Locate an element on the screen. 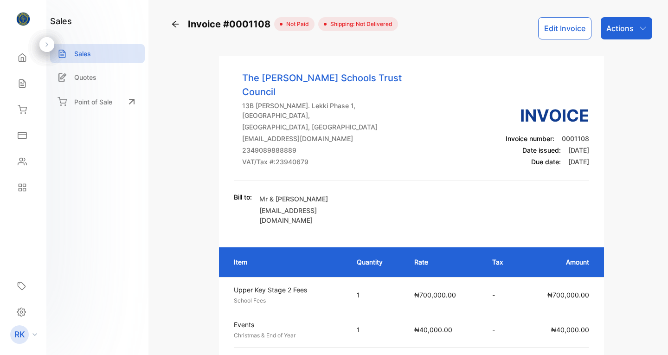 Image resolution: width=668 pixels, height=355 pixels. h1: sales is located at coordinates (61, 21).